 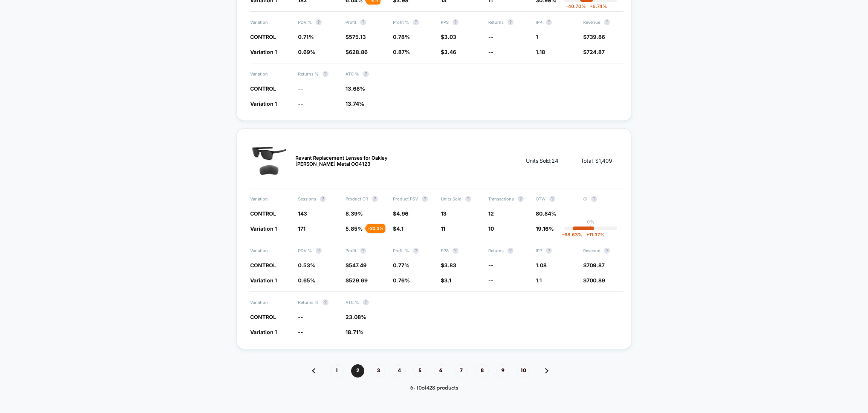 I want to click on img: Revant Replacement Lenses for Oakley Holbrook Metal OO4123, so click(x=269, y=161).